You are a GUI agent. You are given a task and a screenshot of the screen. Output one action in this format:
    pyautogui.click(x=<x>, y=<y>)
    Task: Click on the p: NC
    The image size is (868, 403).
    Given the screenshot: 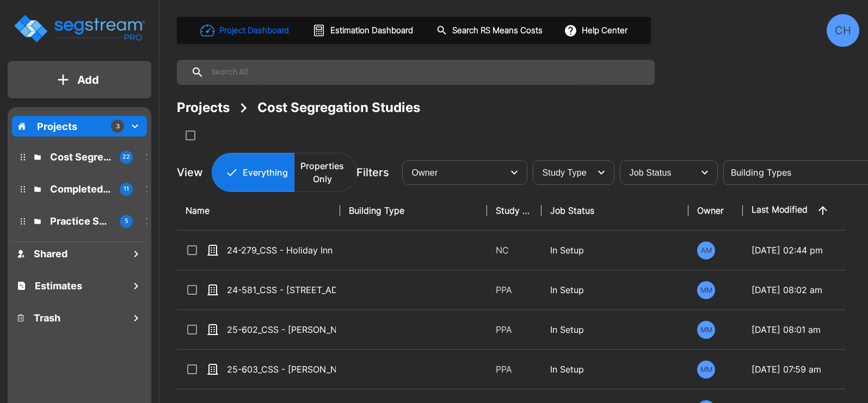 What is the action you would take?
    pyautogui.click(x=514, y=250)
    